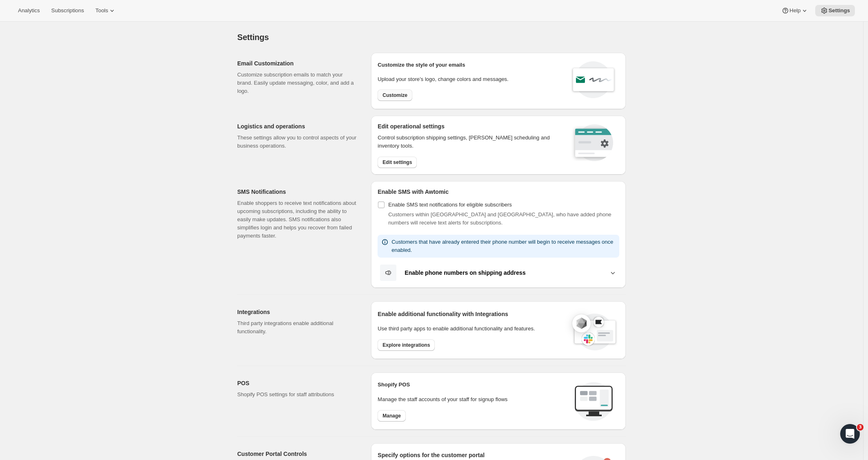  I want to click on span: Analytics, so click(29, 11).